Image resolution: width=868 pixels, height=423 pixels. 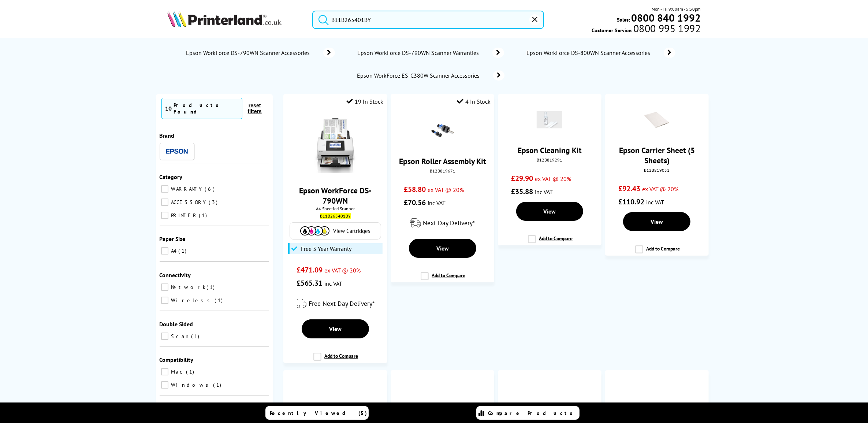 I want to click on span: Epson WorkForce ES-C380W Scanner Accessories, so click(x=419, y=76).